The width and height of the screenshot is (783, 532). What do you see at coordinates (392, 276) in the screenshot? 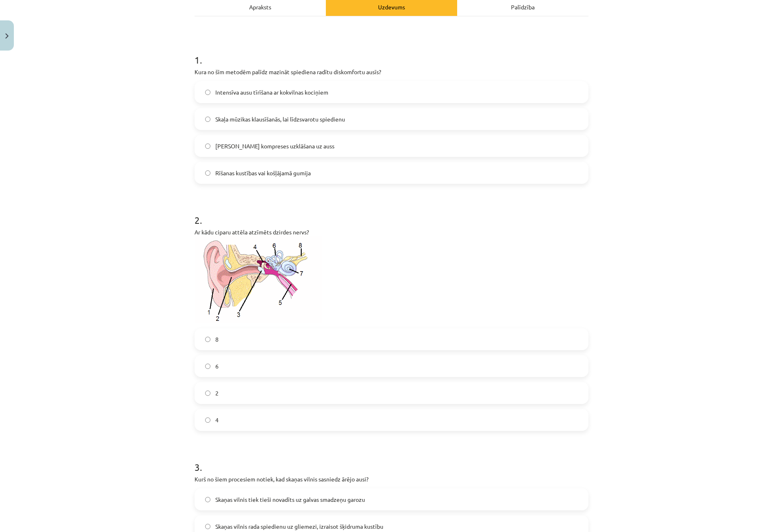
I see `p: Ar kādu ciparu attēla atzīmēts dzirdes nervs?` at bounding box center [392, 276].